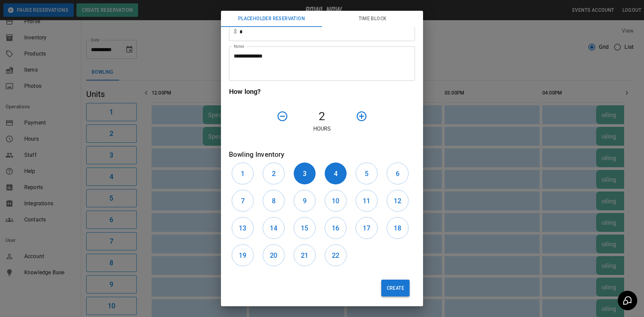  What do you see at coordinates (397, 228) in the screenshot?
I see `h6: 18` at bounding box center [397, 228].